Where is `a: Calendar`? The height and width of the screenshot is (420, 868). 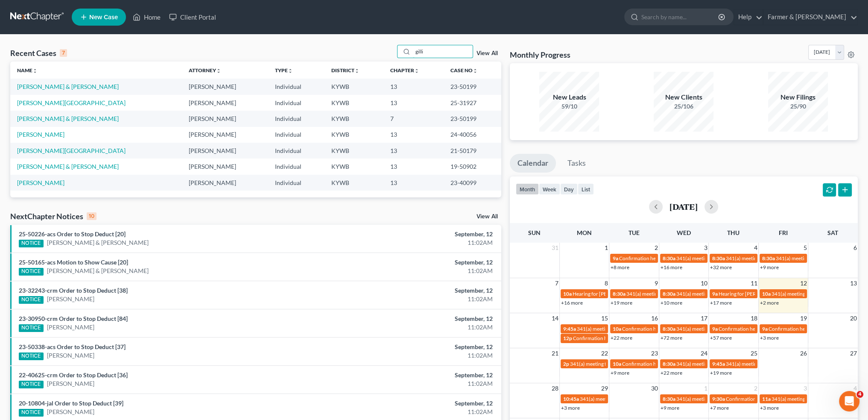
a: Calendar is located at coordinates (533, 163).